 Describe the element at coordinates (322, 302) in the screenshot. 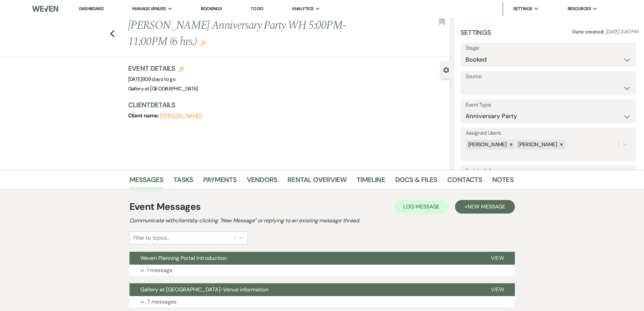

I see `button: 7 messages` at that location.